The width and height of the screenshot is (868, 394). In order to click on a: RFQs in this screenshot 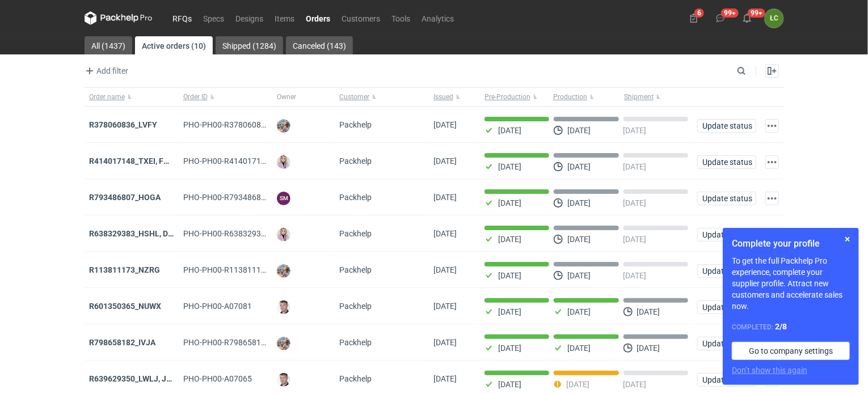, I will do `click(182, 18)`.